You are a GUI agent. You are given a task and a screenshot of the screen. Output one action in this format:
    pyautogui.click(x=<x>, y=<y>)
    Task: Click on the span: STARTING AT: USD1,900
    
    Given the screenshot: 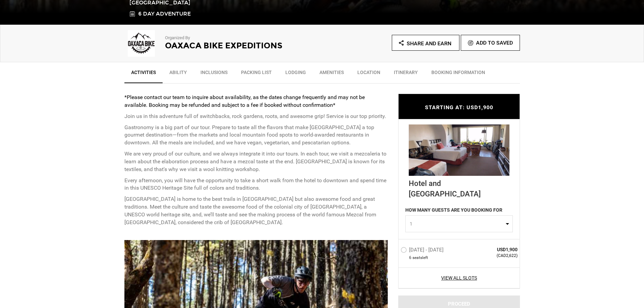 What is the action you would take?
    pyautogui.click(x=459, y=107)
    